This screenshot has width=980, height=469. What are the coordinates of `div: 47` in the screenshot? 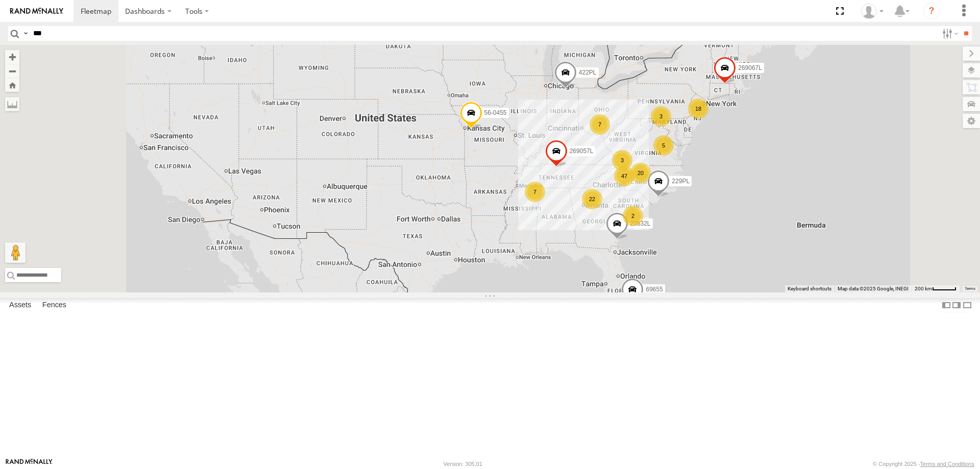 It's located at (624, 176).